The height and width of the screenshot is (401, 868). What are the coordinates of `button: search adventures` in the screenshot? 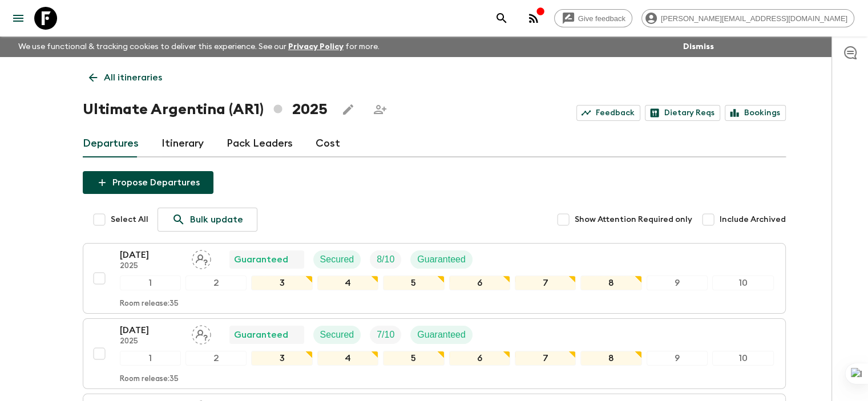 It's located at (502, 18).